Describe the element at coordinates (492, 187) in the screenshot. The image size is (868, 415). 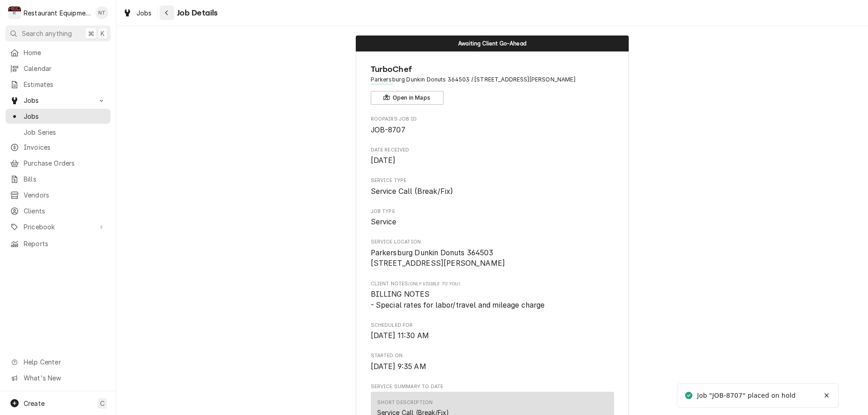
I see `div: Service Type` at that location.